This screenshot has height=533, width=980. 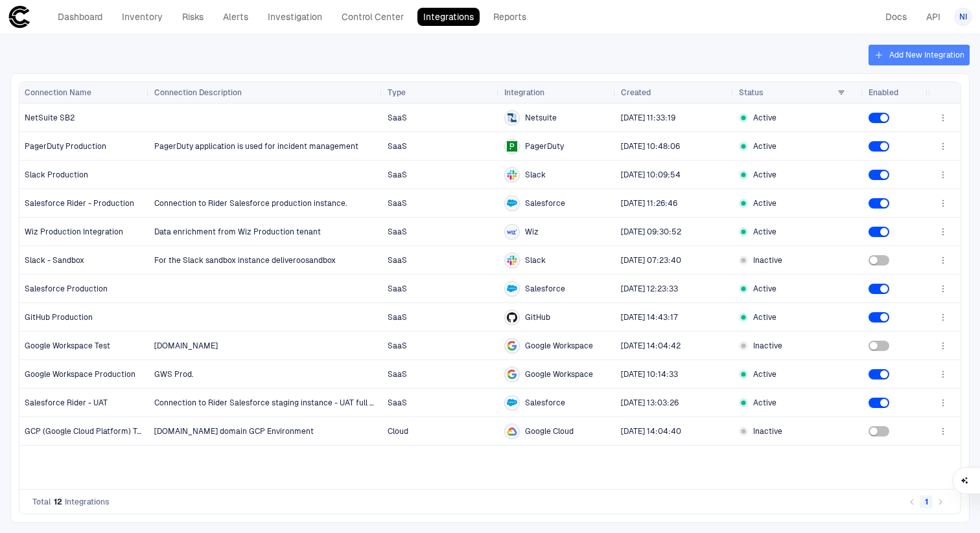 What do you see at coordinates (74, 232) in the screenshot?
I see `span: Wiz Production Integration` at bounding box center [74, 232].